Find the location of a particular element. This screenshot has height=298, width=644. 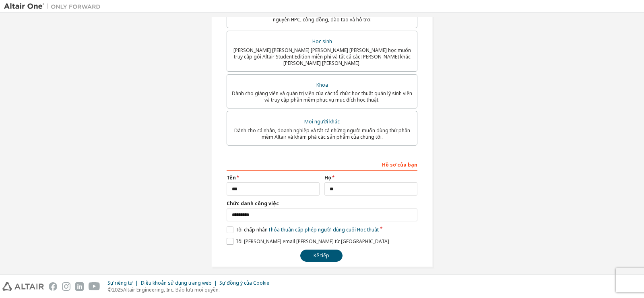

font: Dành cho giảng viên và quản trị viên của các tổ chức học thuật quản lý sinh viên và truy cập phần... is located at coordinates (322, 96).